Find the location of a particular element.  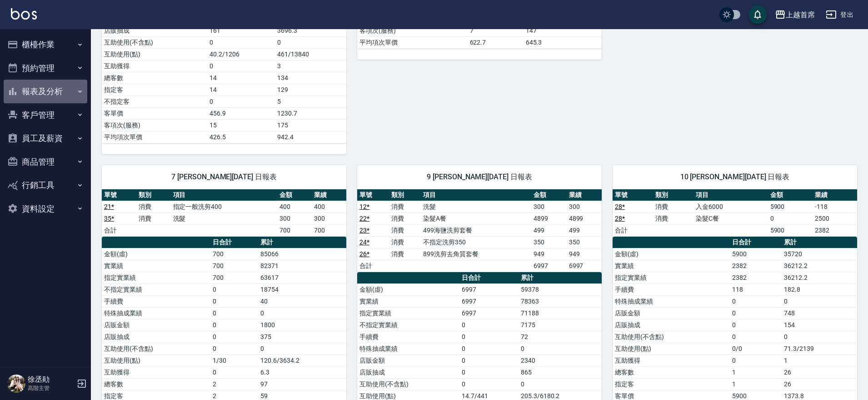

td: 59378 is located at coordinates (560, 289).